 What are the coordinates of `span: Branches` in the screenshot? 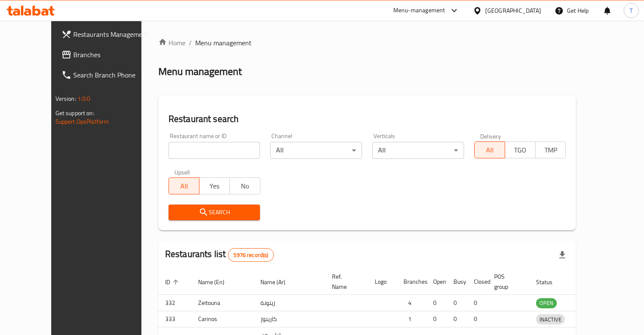 It's located at (113, 55).